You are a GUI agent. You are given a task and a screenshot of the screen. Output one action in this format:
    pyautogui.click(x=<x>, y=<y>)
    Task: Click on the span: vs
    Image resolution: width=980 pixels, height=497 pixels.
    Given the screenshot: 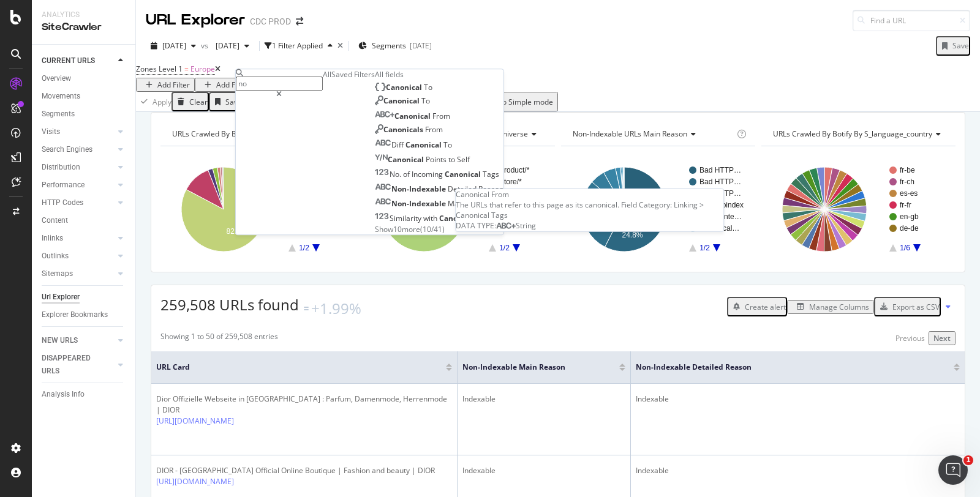 What is the action you would take?
    pyautogui.click(x=205, y=45)
    